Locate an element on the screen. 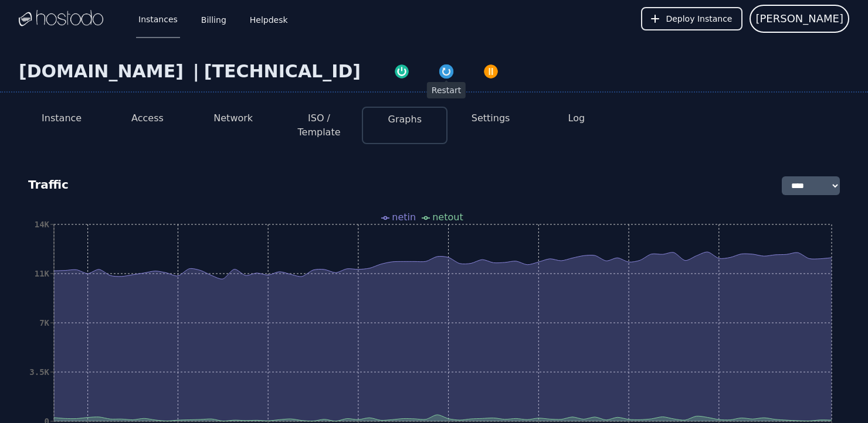  img: Power Off is located at coordinates (491, 72).